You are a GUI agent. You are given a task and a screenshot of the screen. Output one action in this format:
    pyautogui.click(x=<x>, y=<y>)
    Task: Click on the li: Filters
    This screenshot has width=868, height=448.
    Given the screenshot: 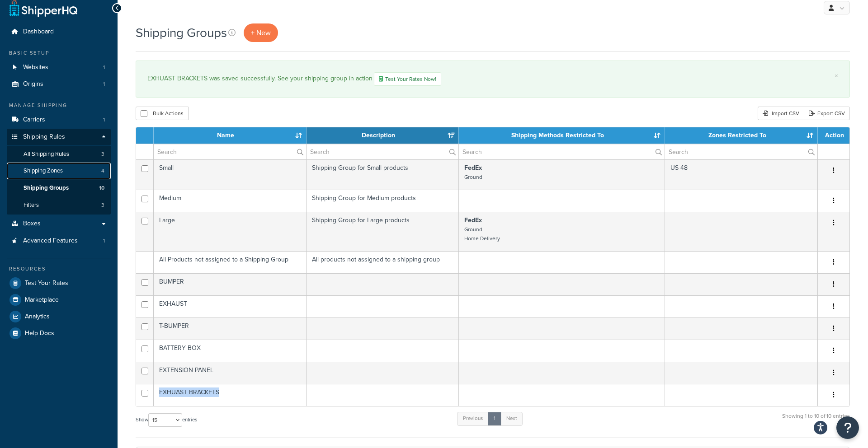 What is the action you would take?
    pyautogui.click(x=59, y=205)
    